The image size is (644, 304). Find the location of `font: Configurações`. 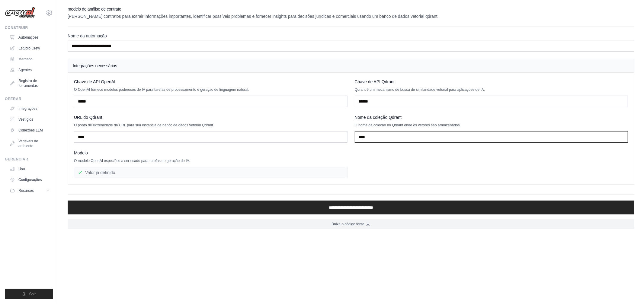

font: Configurações is located at coordinates (30, 180).